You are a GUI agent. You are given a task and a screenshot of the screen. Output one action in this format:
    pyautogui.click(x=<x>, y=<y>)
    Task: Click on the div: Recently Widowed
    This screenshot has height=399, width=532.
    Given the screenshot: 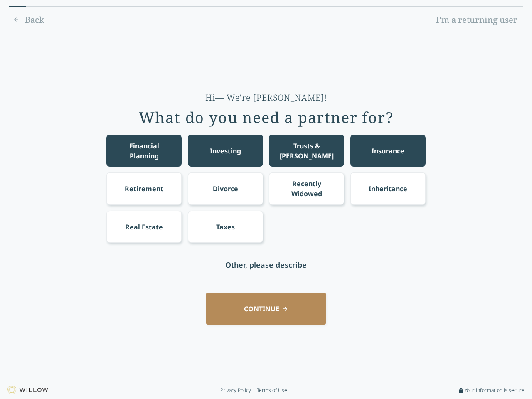 What is the action you would take?
    pyautogui.click(x=307, y=189)
    